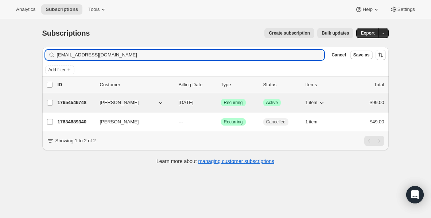 The image size is (431, 218). Describe the element at coordinates (324, 85) in the screenshot. I see `div: Items` at that location.